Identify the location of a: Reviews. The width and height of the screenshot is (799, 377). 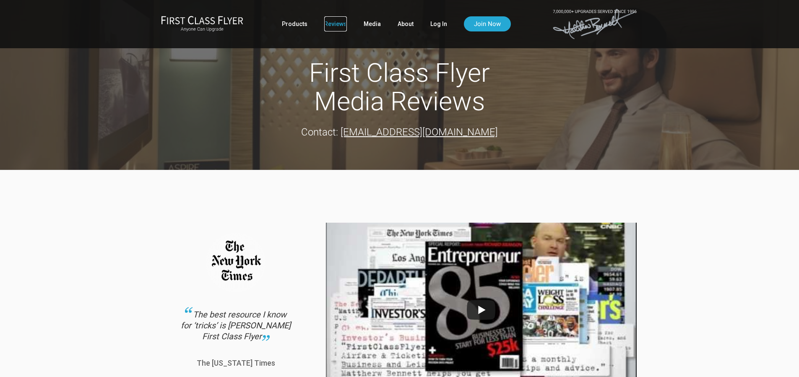
(336, 24).